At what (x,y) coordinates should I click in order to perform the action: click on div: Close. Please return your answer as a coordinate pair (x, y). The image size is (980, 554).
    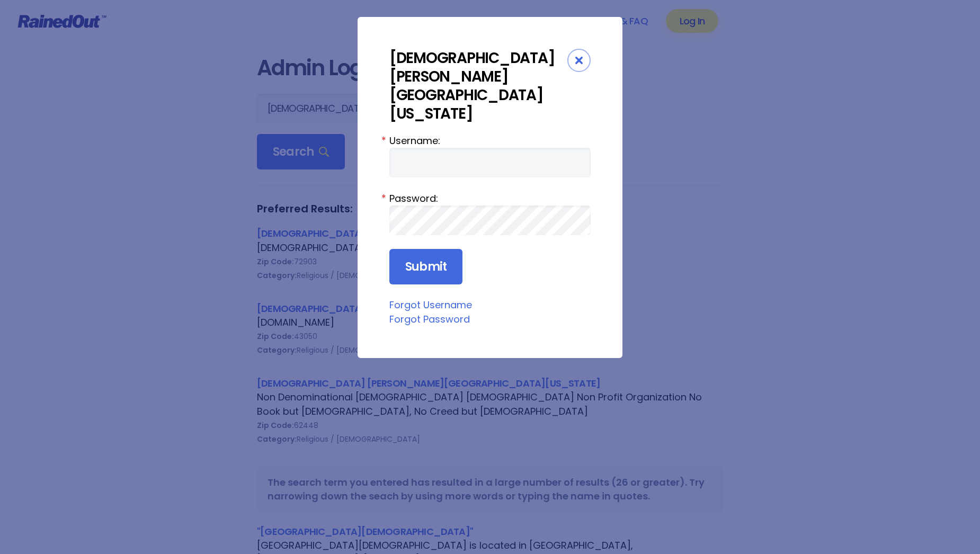
    Looking at the image, I should click on (579, 61).